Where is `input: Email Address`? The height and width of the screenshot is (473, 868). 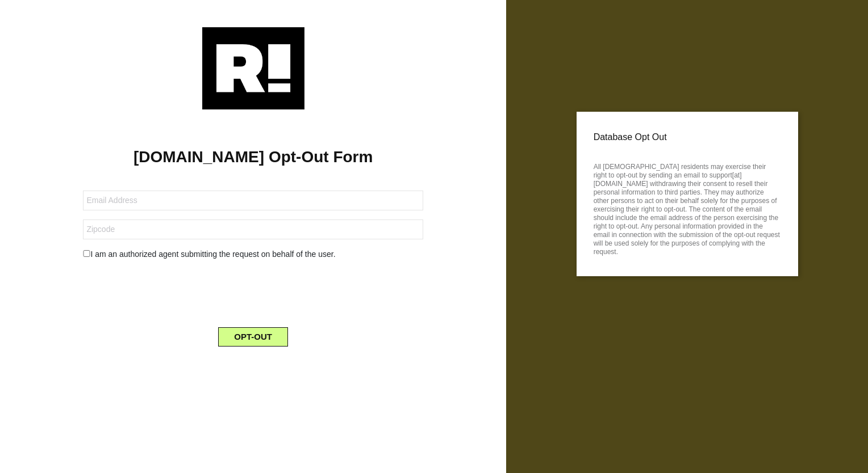 input: Email Address is located at coordinates (253, 200).